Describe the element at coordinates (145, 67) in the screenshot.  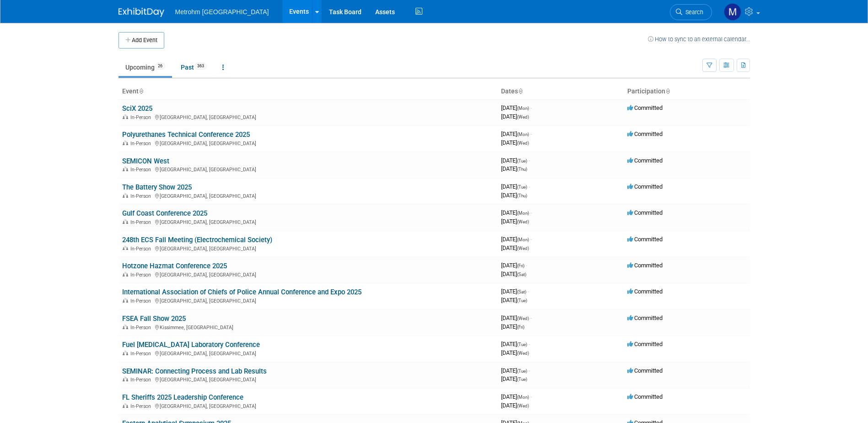
I see `a: Upcoming26` at that location.